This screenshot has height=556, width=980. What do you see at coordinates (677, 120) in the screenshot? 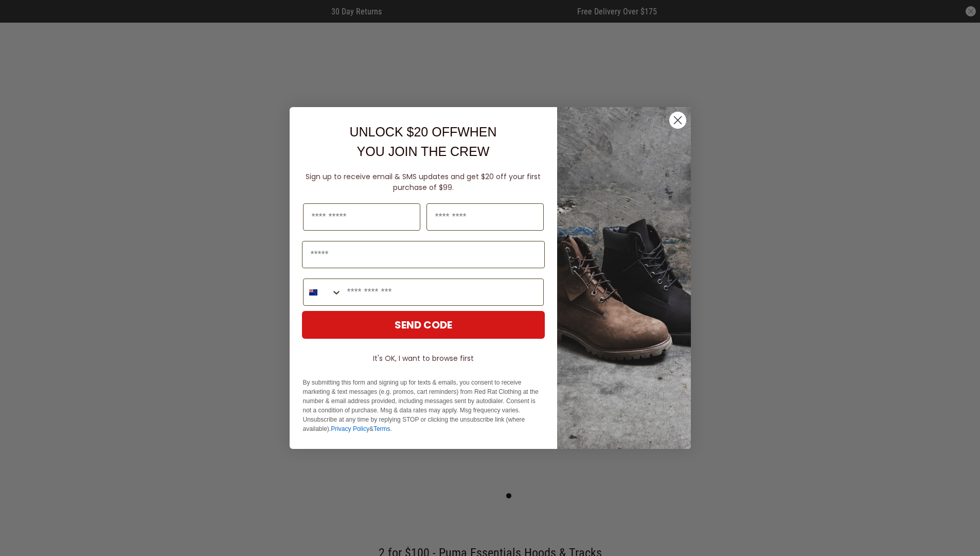
I see `button: Close dialog` at bounding box center [677, 120].